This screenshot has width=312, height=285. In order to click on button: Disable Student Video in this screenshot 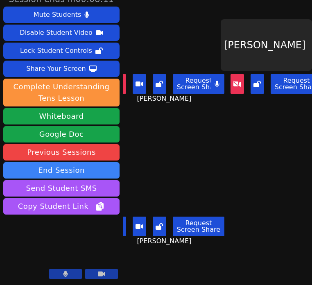, I will do `click(61, 33)`.